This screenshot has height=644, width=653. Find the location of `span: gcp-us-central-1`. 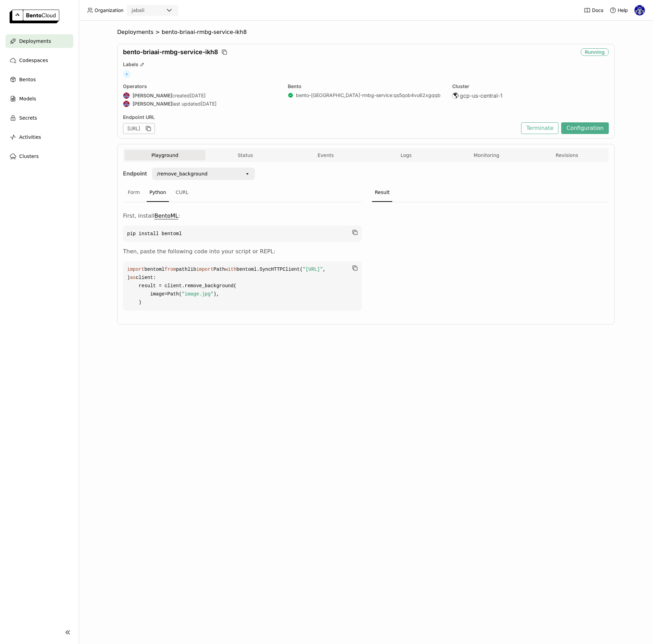

span: gcp-us-central-1 is located at coordinates (481, 96).